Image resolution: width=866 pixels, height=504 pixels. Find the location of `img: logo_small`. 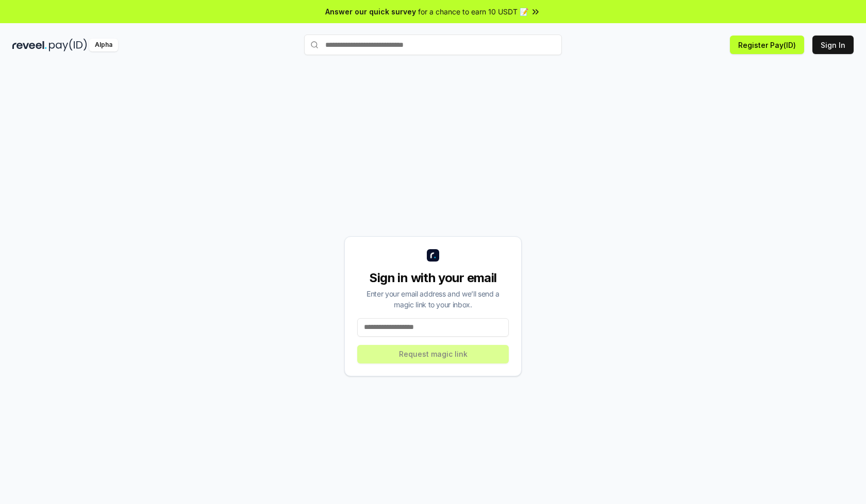

img: logo_small is located at coordinates (433, 256).